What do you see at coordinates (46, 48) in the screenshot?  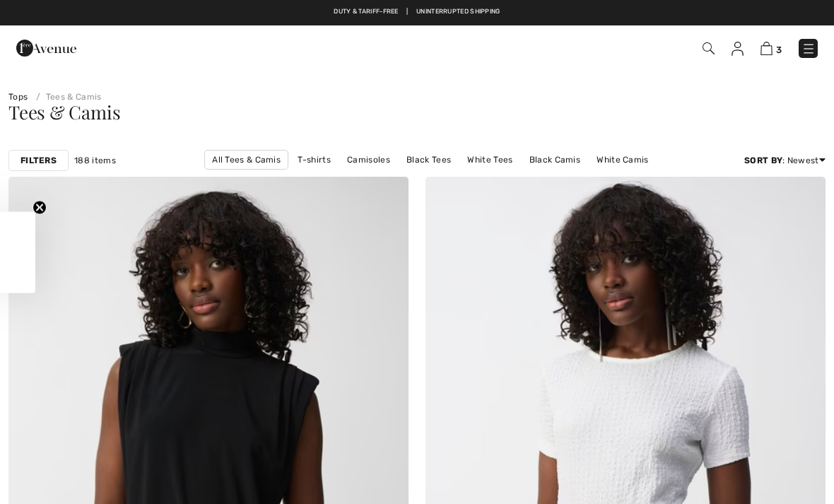 I see `img: 1ère Avenue` at bounding box center [46, 48].